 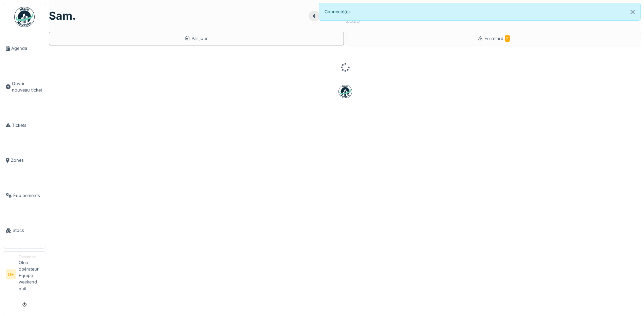 What do you see at coordinates (24, 17) in the screenshot?
I see `img: Badge_color-CXgf-gQk.svg` at bounding box center [24, 17].